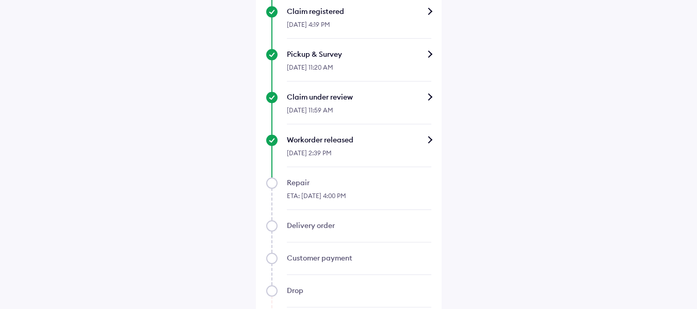 The height and width of the screenshot is (309, 697). Describe the element at coordinates (359, 226) in the screenshot. I see `div: Delivery order` at that location.